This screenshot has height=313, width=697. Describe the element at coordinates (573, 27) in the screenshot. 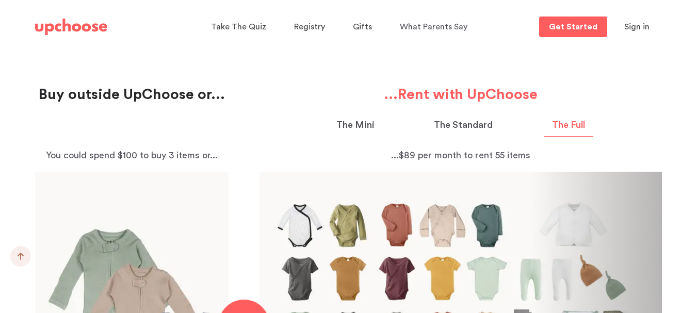

I see `p: Get Started` at that location.